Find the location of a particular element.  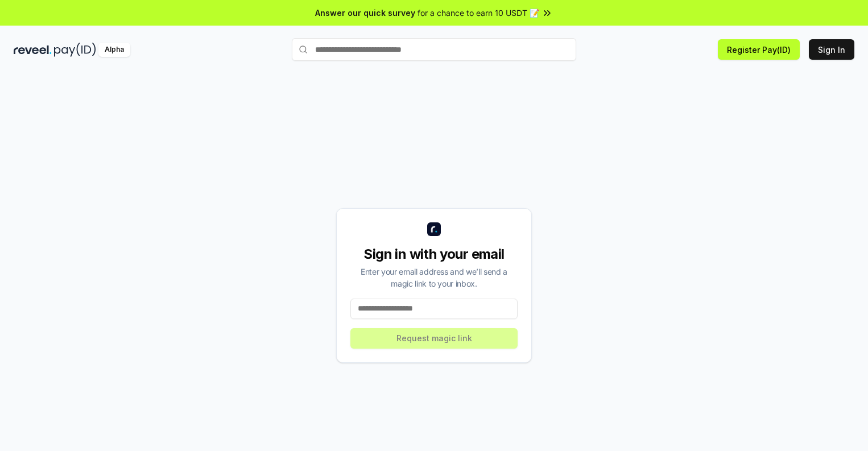

img: reveel_dark is located at coordinates (32, 49).